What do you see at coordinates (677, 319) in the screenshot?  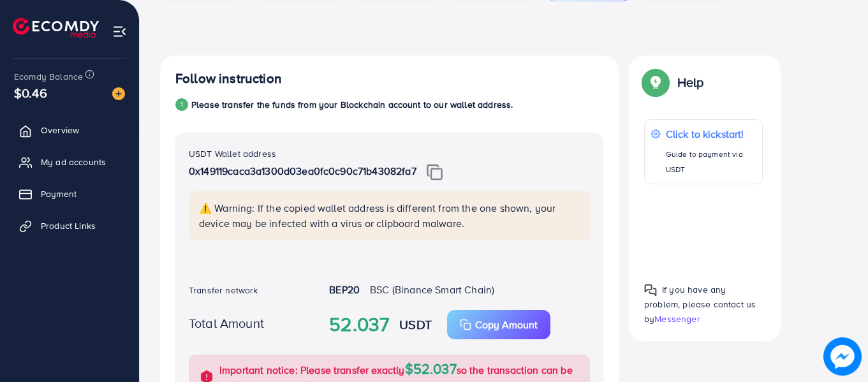 I see `span: Messenger` at bounding box center [677, 319].